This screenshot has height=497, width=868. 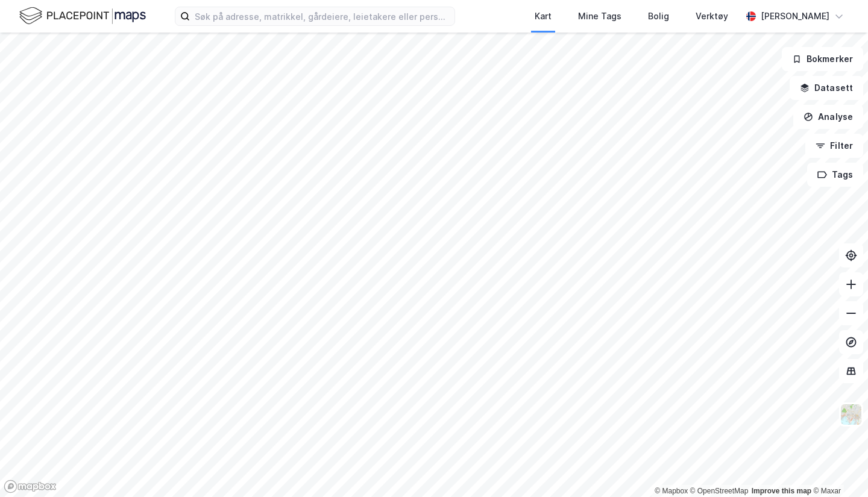 What do you see at coordinates (659, 17) in the screenshot?
I see `div: Bolig` at bounding box center [659, 17].